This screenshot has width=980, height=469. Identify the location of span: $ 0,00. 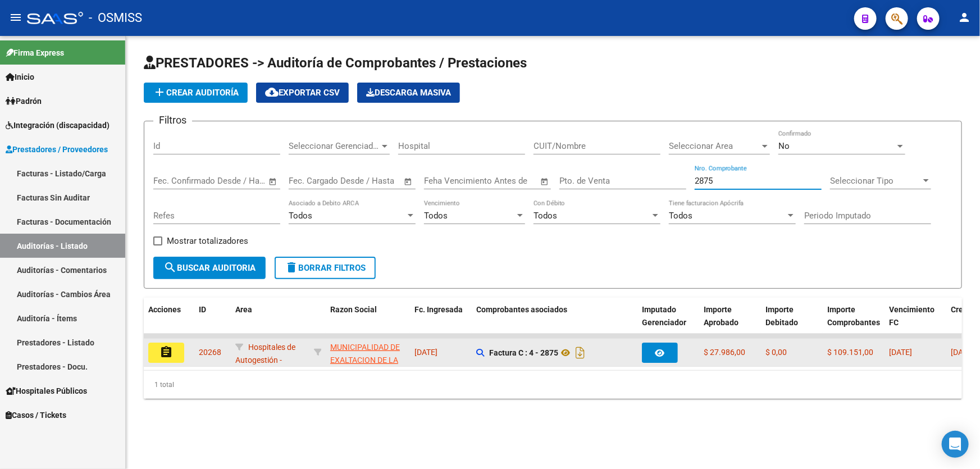
(777, 352).